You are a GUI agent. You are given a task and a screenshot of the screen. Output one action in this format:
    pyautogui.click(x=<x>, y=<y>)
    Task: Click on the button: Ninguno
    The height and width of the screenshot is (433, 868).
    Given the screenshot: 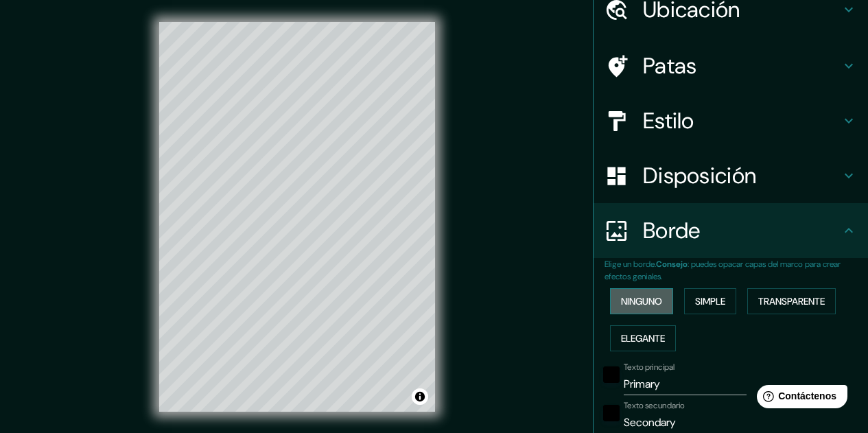 What is the action you would take?
    pyautogui.click(x=642, y=302)
    